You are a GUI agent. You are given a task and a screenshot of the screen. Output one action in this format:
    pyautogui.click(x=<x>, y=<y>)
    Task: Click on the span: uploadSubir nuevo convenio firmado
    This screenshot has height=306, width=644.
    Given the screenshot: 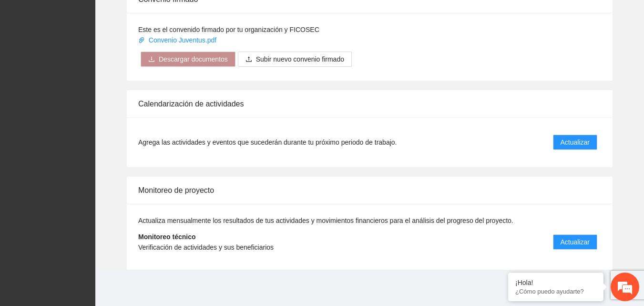 What is the action you would take?
    pyautogui.click(x=295, y=59)
    